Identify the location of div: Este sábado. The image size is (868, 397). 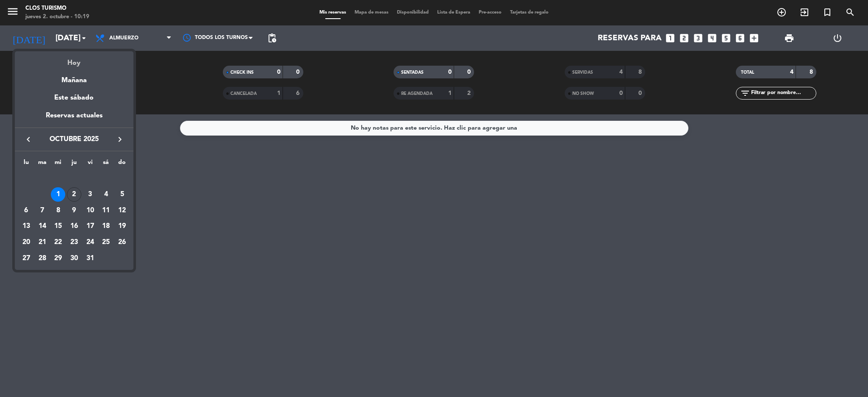
(74, 98).